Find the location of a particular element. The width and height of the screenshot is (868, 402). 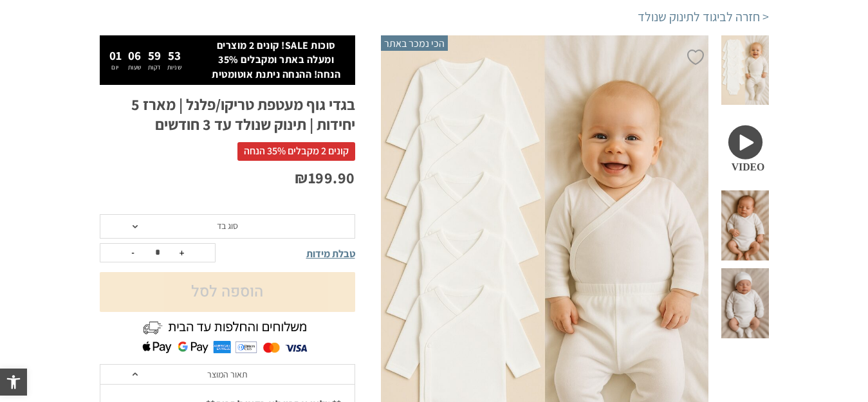

bdi: 199.90 is located at coordinates (325, 178).